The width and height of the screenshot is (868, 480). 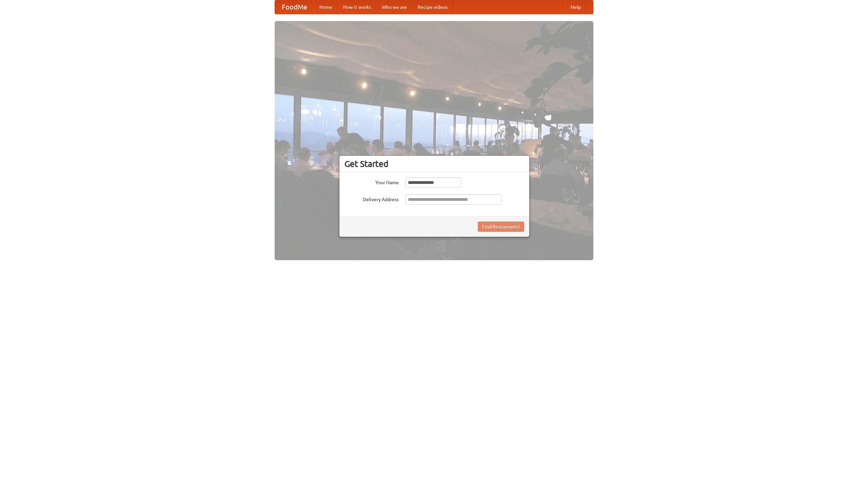 I want to click on a: FoodMe, so click(x=294, y=7).